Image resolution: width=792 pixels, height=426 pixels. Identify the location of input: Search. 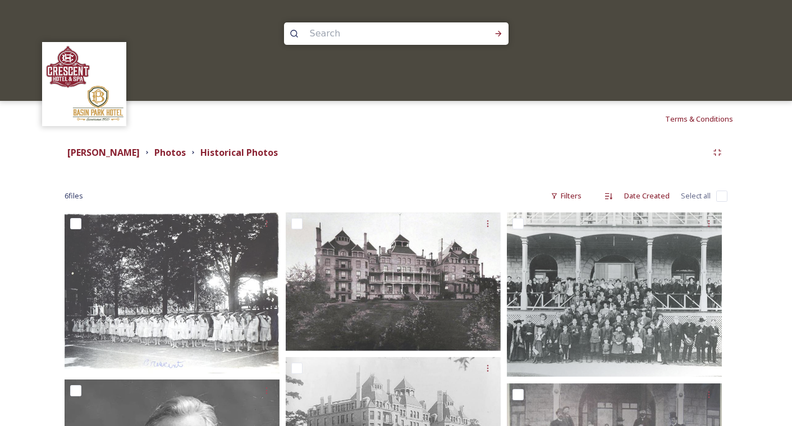
(381, 34).